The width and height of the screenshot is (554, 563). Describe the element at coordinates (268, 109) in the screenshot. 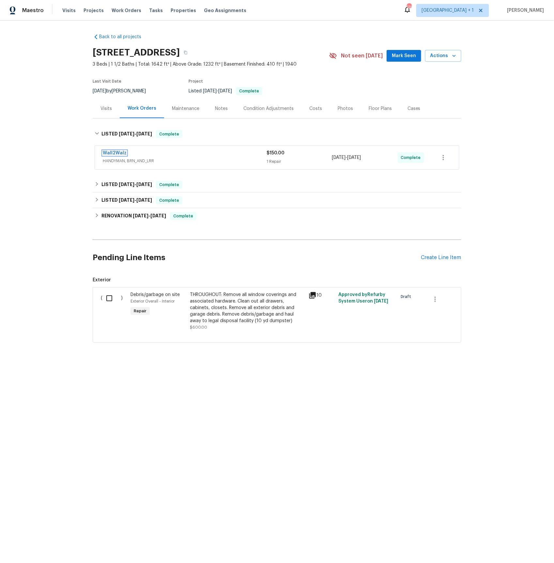

I see `div: Condition Adjustments` at that location.